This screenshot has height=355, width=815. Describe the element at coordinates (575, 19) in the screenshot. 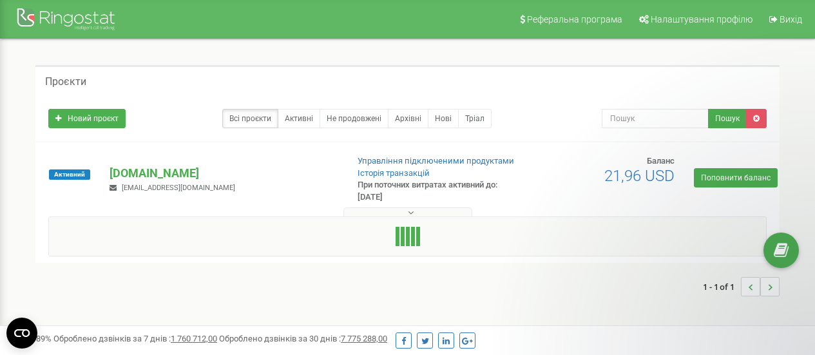

I see `span: Реферальна програма` at that location.